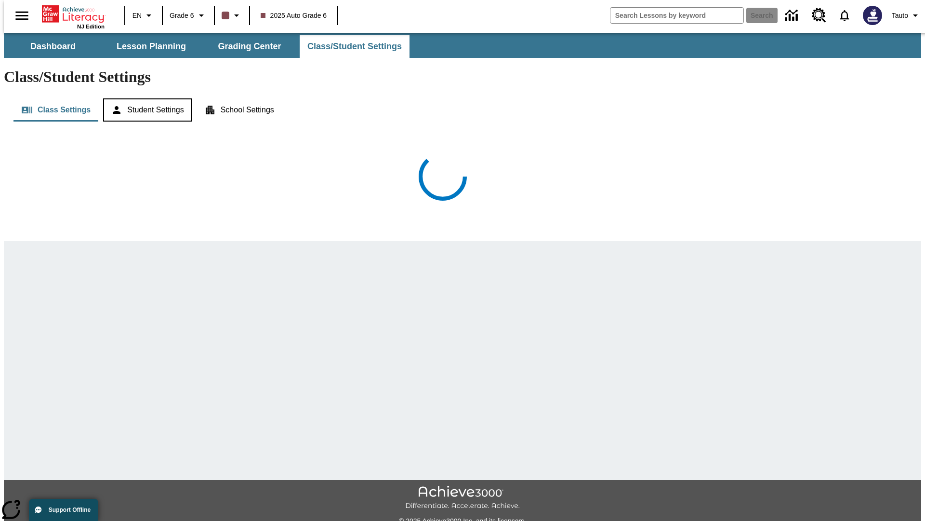 The height and width of the screenshot is (521, 925). Describe the element at coordinates (188, 15) in the screenshot. I see `button: Grade: Grade 6, Select a grade` at that location.